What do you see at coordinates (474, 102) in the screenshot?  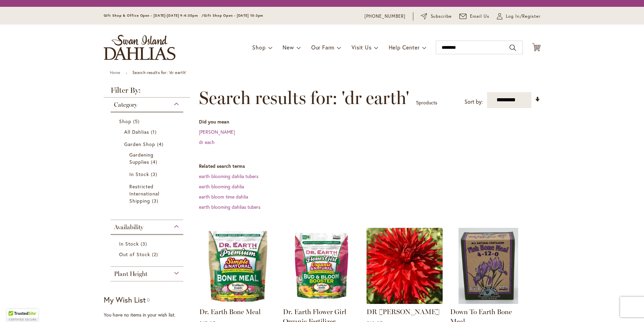 I see `label: Sort by:` at bounding box center [474, 102].